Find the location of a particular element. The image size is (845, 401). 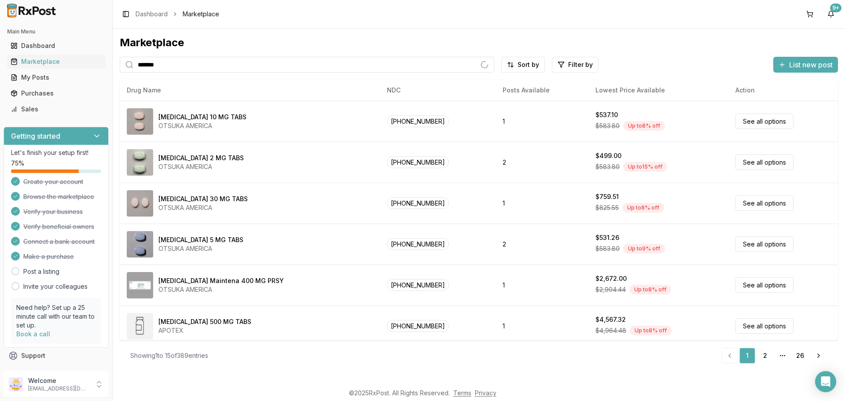

button: Purchases is located at coordinates (56, 93).